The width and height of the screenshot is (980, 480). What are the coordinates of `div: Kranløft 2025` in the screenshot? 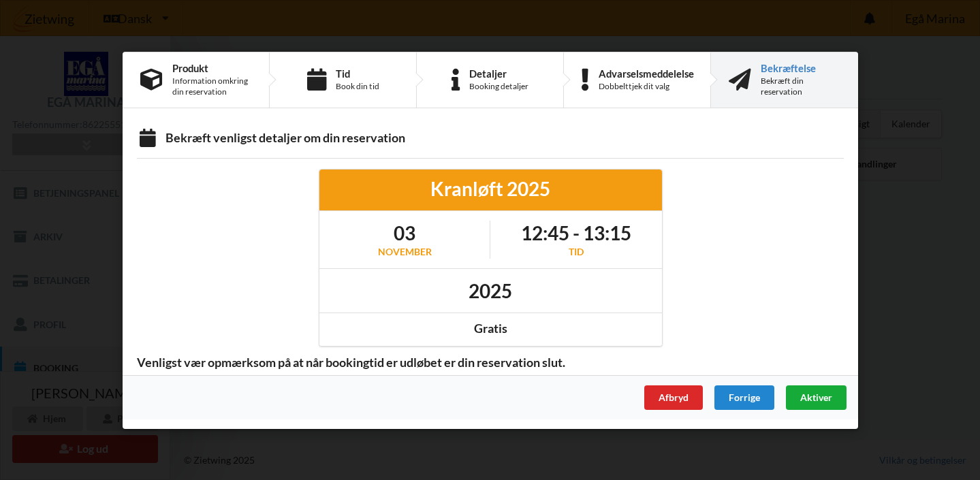 It's located at (490, 188).